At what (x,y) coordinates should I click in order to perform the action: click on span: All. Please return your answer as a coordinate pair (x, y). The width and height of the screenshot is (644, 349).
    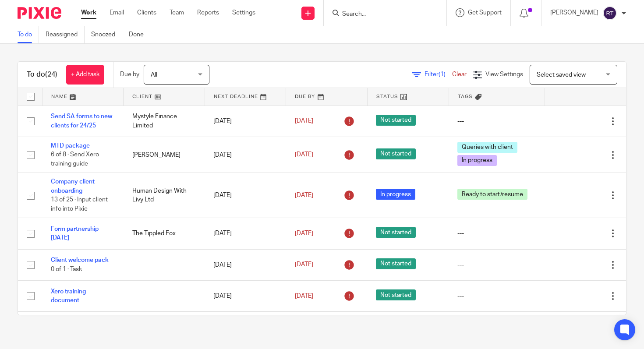
    Looking at the image, I should click on (154, 75).